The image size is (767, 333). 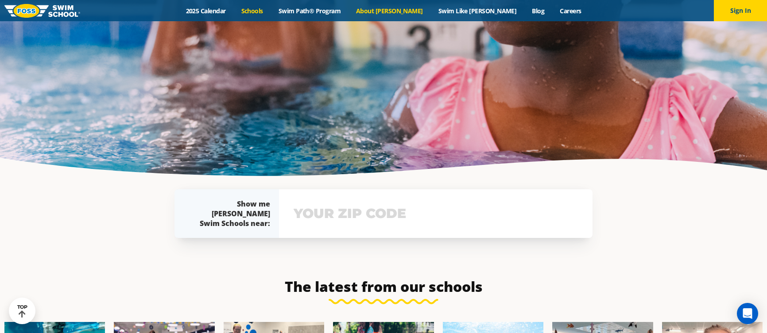 I want to click on a: Schools, so click(x=252, y=11).